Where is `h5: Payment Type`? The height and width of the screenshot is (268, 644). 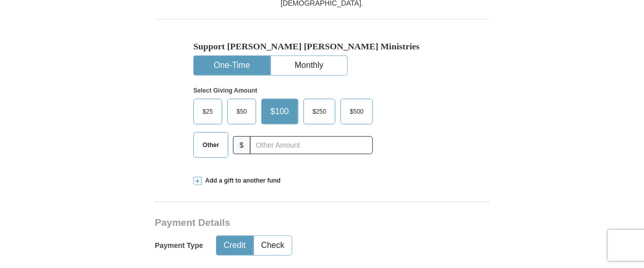
h5: Payment Type is located at coordinates (179, 245).